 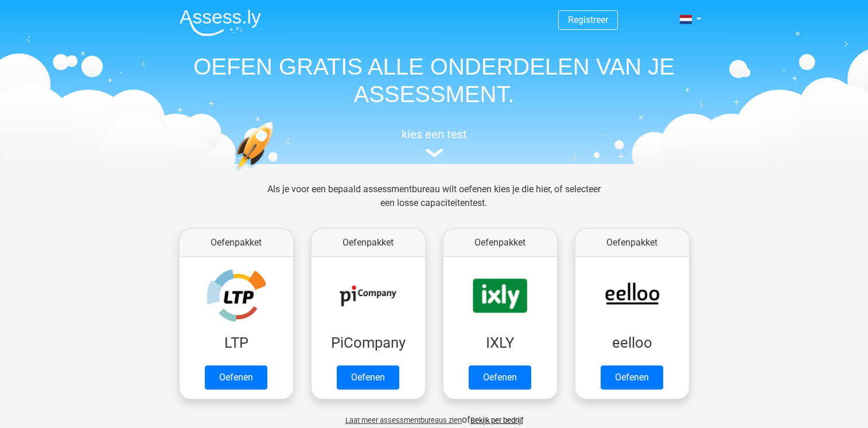 What do you see at coordinates (496, 420) in the screenshot?
I see `a: Bekijk per bedrijf` at bounding box center [496, 420].